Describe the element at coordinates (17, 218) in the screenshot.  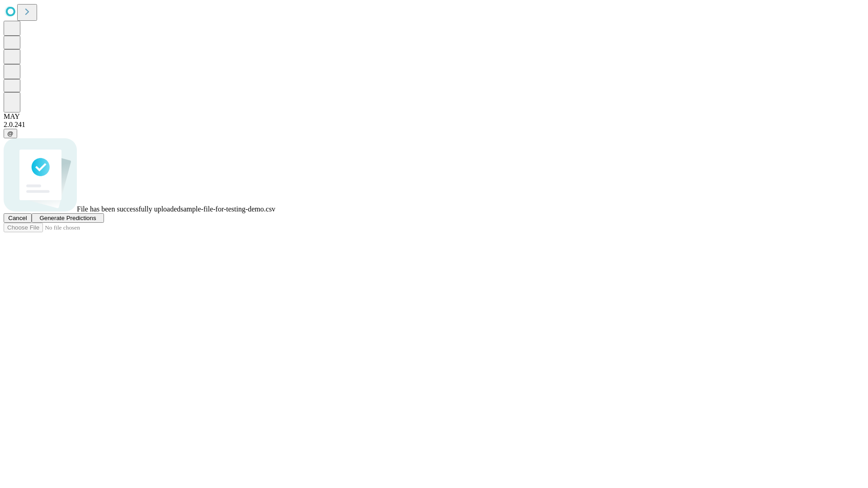
I see `span: Cancel` at that location.